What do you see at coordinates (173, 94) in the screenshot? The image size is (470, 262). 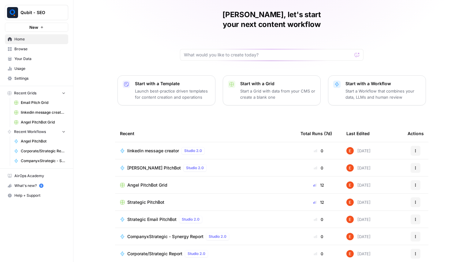 I see `p: Launch best-practice driven templates for content creation and operations` at bounding box center [173, 94].